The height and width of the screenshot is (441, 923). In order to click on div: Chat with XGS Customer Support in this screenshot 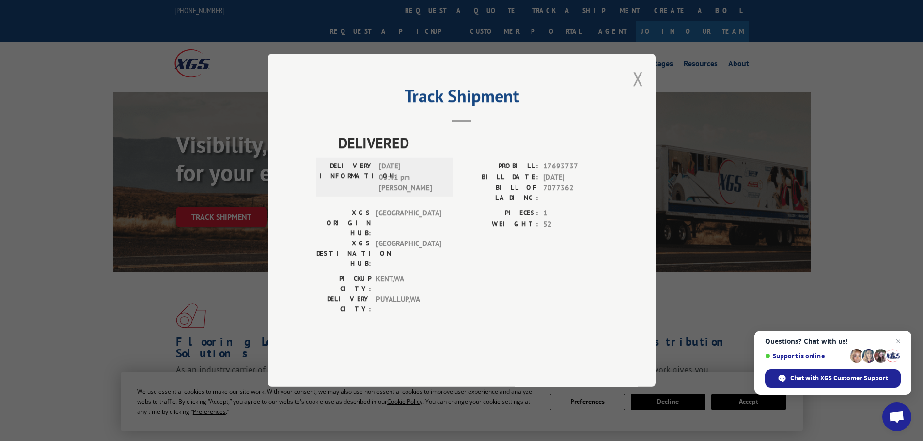, I will do `click(833, 379)`.